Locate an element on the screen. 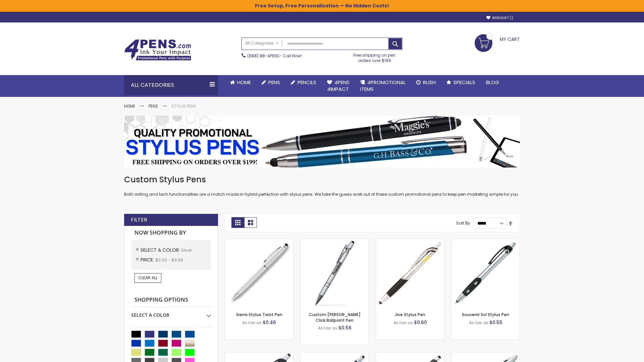 The image size is (644, 362). span: Pens is located at coordinates (274, 82).